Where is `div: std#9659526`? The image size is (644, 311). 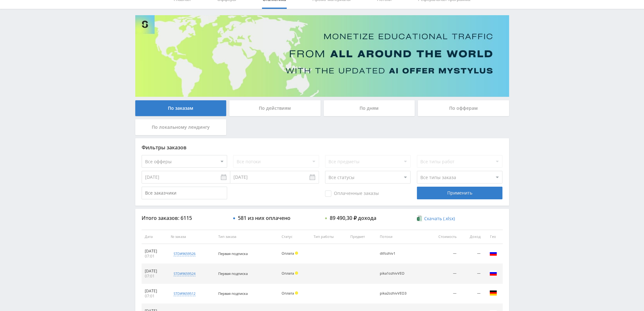
div: std#9659526 is located at coordinates (184, 254).